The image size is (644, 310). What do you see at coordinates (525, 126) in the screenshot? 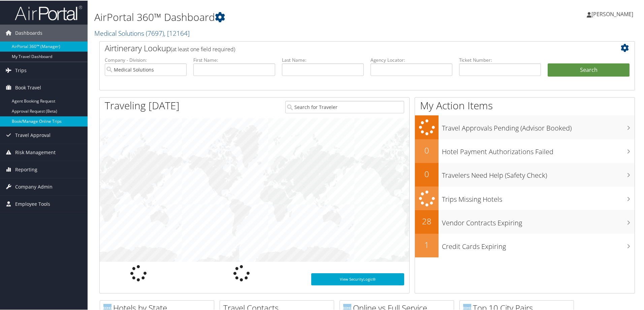
I see `a: Travel Approvals Pending (Advisor Booked)` at bounding box center [525, 126].